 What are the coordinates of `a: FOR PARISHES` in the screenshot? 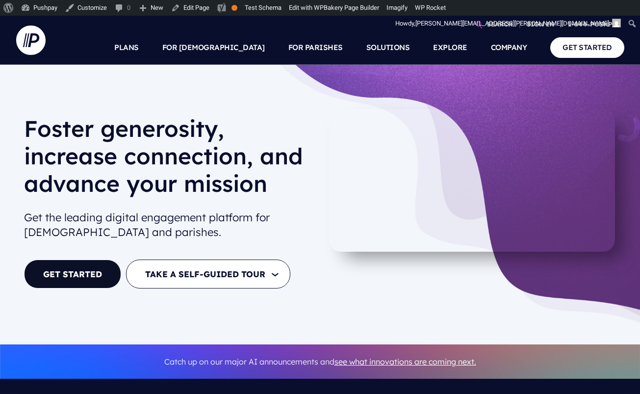 It's located at (315, 48).